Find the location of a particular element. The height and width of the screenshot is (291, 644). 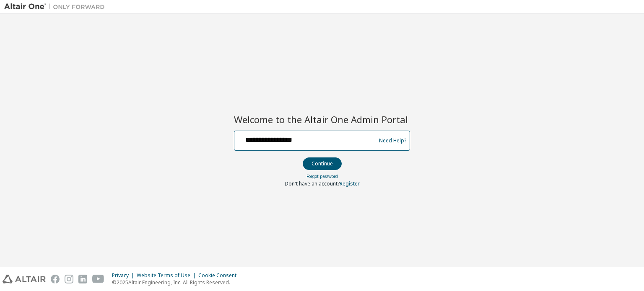

a: Need Help? is located at coordinates (393, 140).